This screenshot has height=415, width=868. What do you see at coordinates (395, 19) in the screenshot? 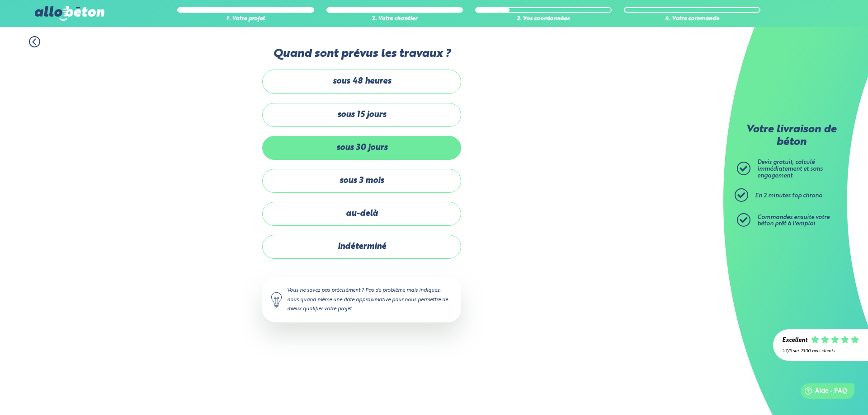
I see `div: 2. Votre chantier` at bounding box center [395, 19].